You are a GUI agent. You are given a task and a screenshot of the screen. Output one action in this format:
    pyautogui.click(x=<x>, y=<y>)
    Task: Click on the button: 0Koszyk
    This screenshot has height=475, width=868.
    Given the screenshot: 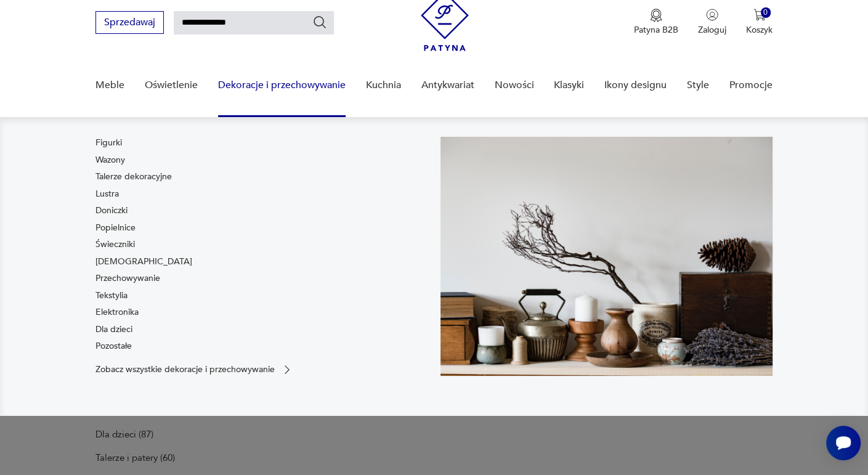 What is the action you would take?
    pyautogui.click(x=759, y=22)
    